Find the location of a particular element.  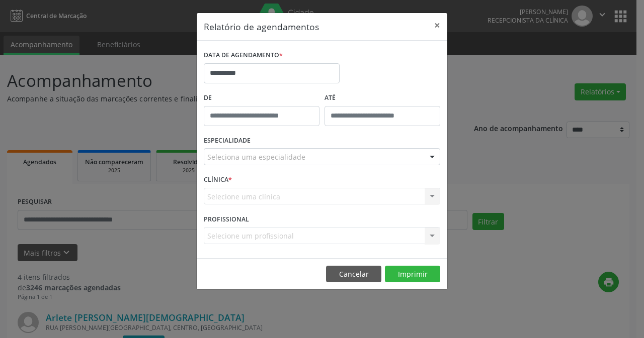

button: Close is located at coordinates (437, 25).